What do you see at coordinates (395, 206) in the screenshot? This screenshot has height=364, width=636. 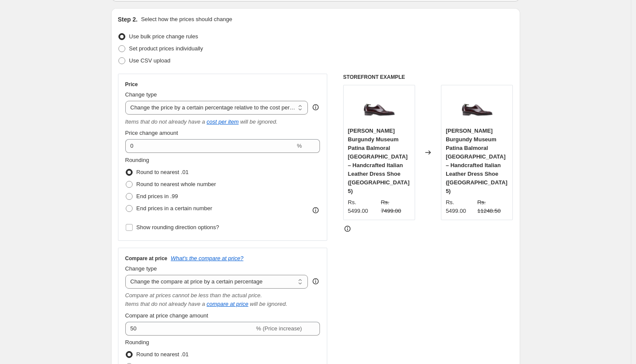 I see `strike: Rs. 7499.00` at bounding box center [395, 206].